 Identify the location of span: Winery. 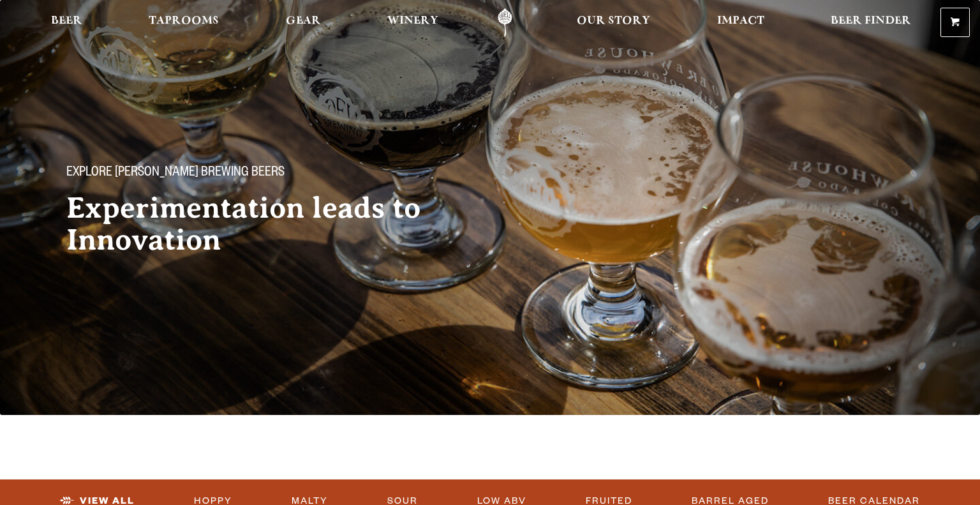
(413, 21).